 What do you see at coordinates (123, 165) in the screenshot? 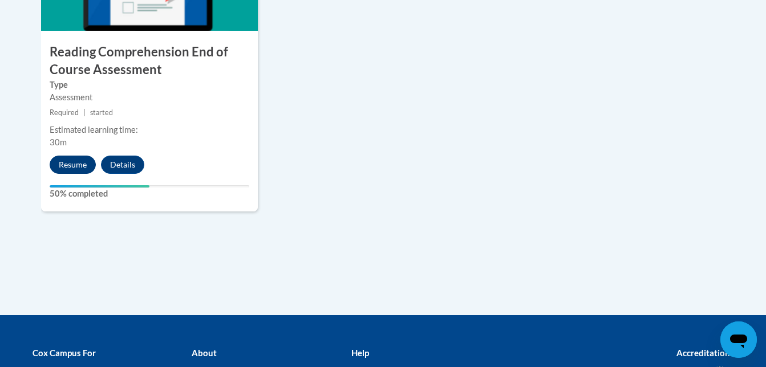
I see `button: Details` at bounding box center [123, 165].